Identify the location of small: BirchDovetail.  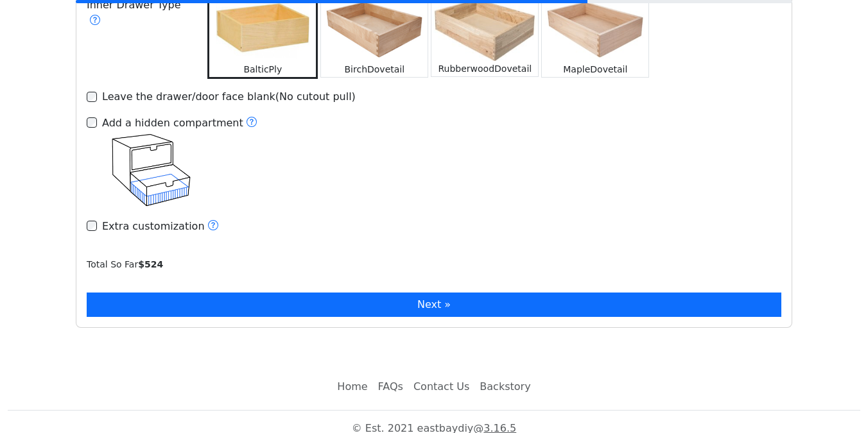
(375, 69).